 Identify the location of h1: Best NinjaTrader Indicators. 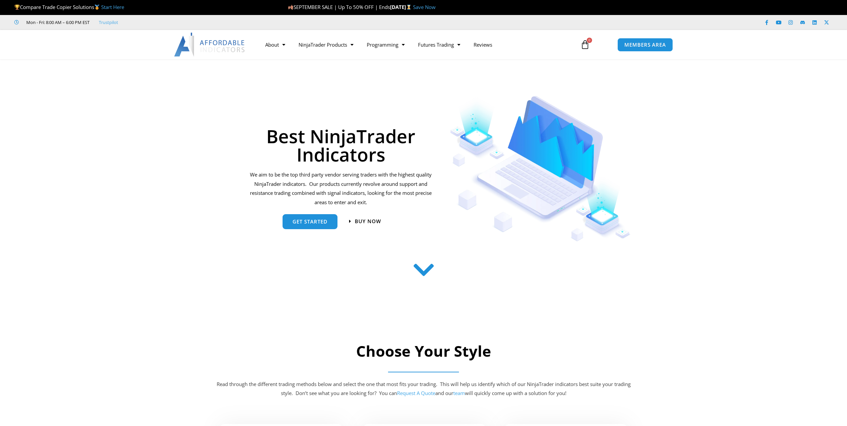
(341, 145).